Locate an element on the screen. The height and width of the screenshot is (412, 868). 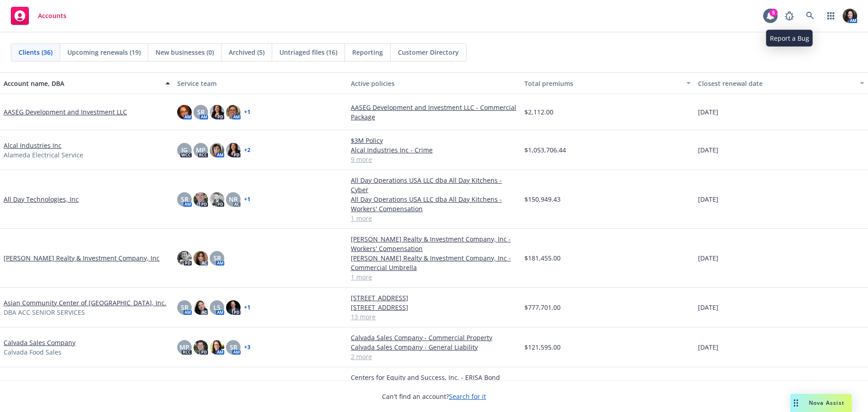
button: Active policies is located at coordinates (434, 83).